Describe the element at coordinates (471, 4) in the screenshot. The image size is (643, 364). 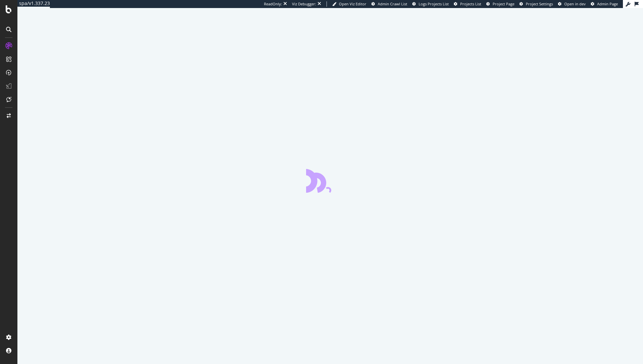
I see `span: Projects List` at that location.